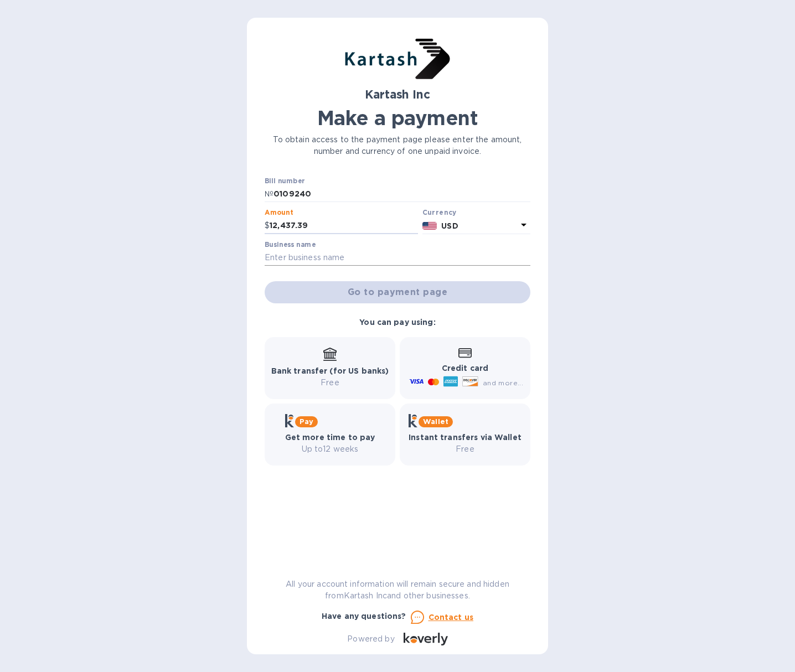 The width and height of the screenshot is (795, 672). Describe the element at coordinates (331, 449) in the screenshot. I see `p: Up to 12 weeks` at that location.